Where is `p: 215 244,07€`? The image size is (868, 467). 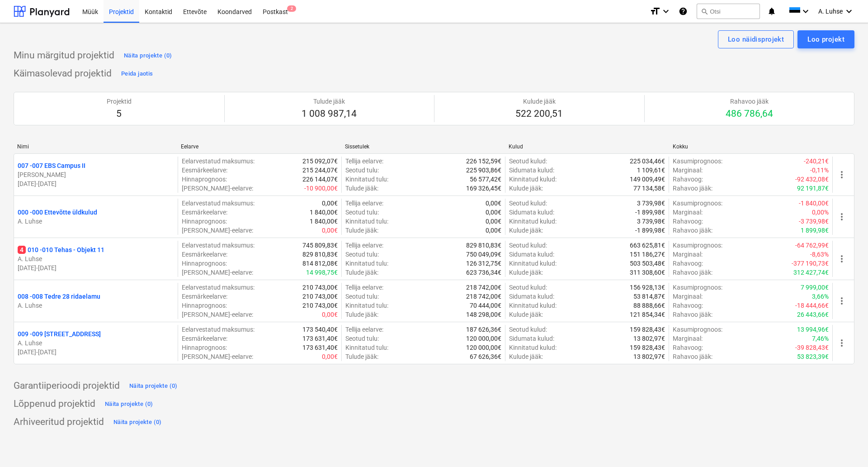
p: 215 244,07€ is located at coordinates (320, 170).